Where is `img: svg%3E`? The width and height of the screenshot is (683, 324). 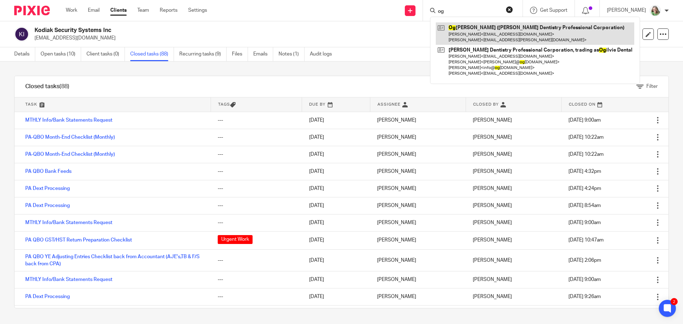 img: svg%3E is located at coordinates (22, 34).